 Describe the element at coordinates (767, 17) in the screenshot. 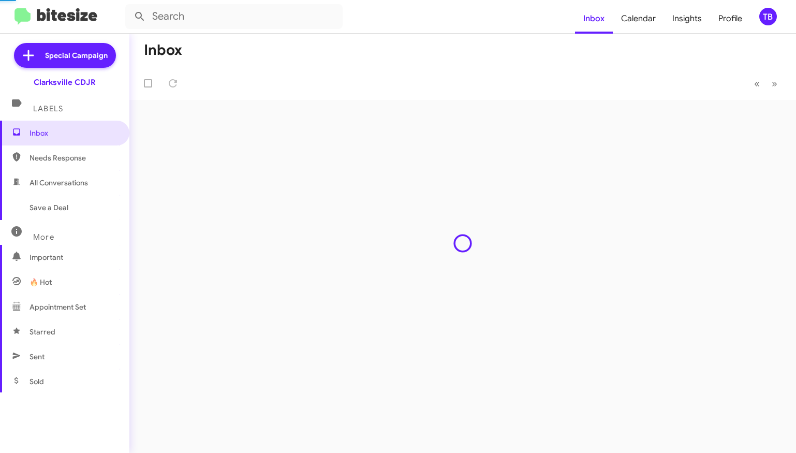

I see `button: TB` at that location.